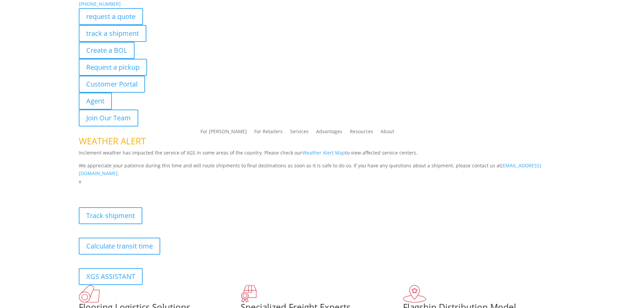  I want to click on p: x, so click(322, 181).